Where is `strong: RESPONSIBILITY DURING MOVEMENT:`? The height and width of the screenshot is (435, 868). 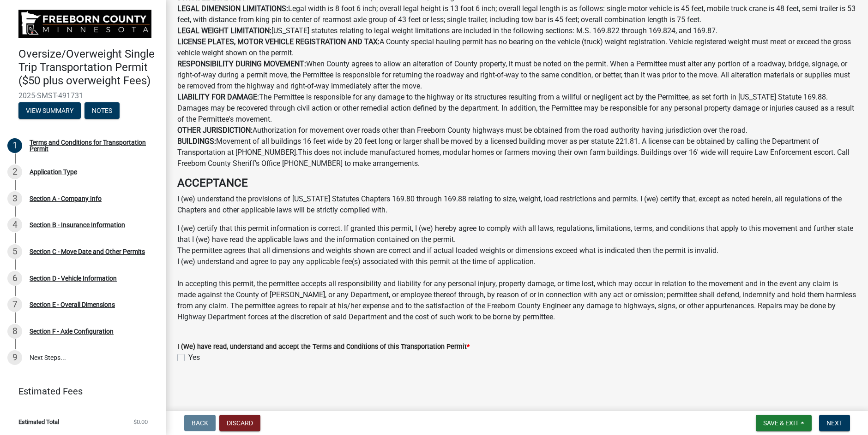 strong: RESPONSIBILITY DURING MOVEMENT: is located at coordinates (242, 64).